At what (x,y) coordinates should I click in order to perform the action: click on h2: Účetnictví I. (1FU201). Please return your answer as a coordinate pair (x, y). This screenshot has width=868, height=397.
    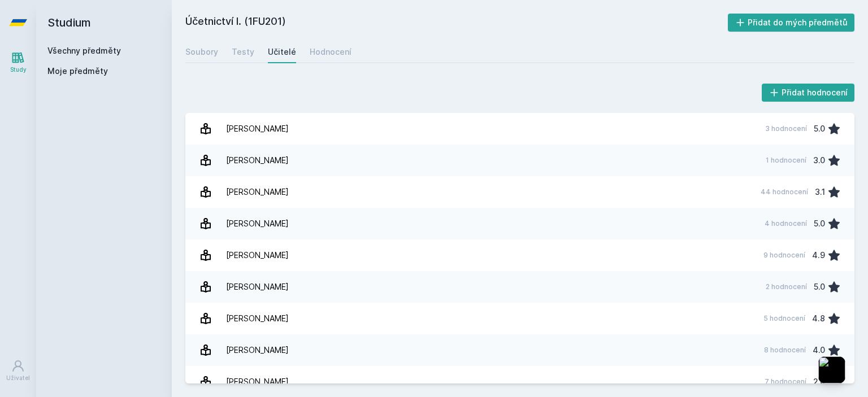
    Looking at the image, I should click on (456, 23).